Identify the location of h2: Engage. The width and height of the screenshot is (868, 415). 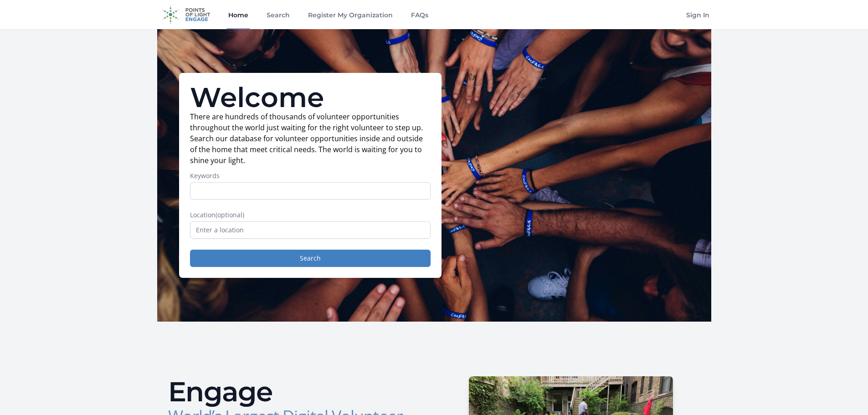
(297, 392).